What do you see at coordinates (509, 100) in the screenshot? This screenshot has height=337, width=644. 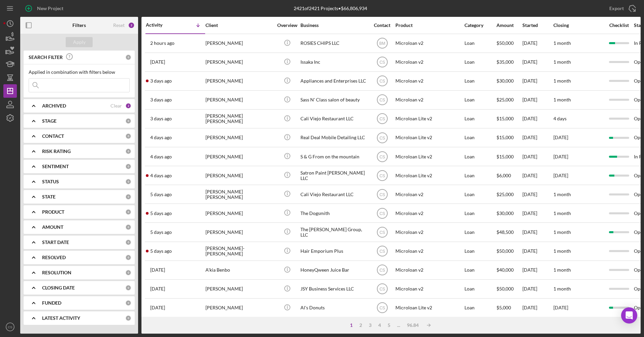 I see `div: $25,000` at bounding box center [509, 100].